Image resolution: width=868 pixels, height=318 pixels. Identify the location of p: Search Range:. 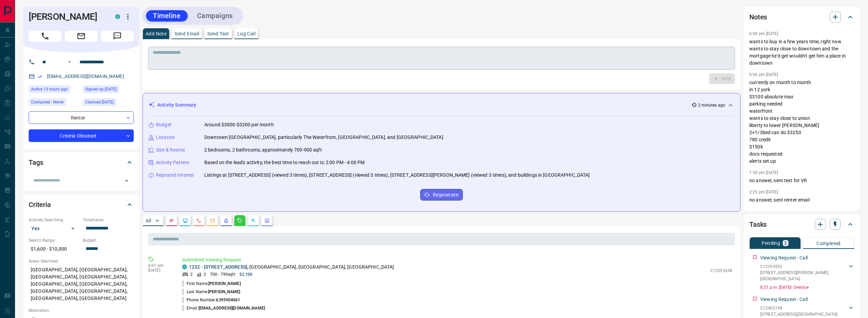
(54, 241).